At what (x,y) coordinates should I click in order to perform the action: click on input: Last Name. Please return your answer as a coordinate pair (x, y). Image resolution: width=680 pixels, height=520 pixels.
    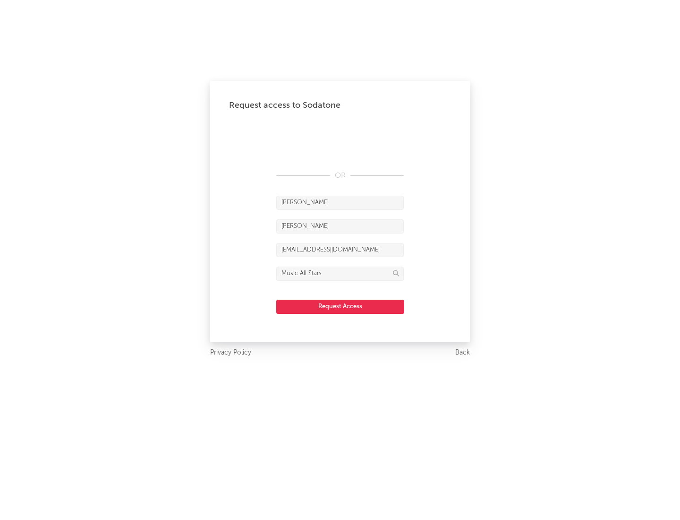
    Looking at the image, I should click on (340, 226).